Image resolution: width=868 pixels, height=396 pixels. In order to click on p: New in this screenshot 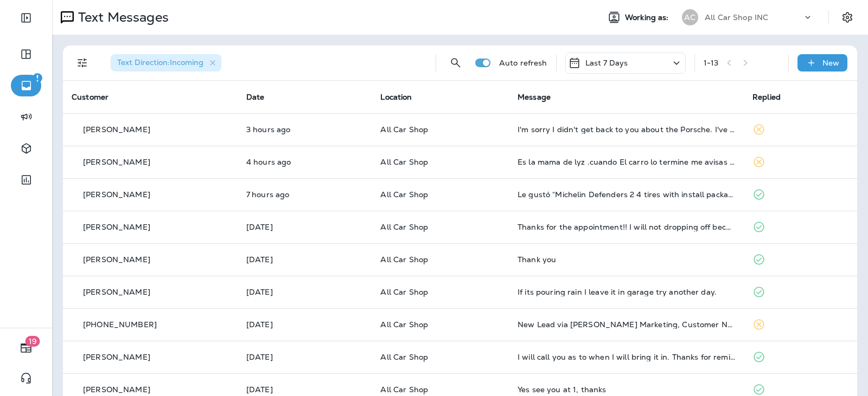, I will do `click(831, 63)`.